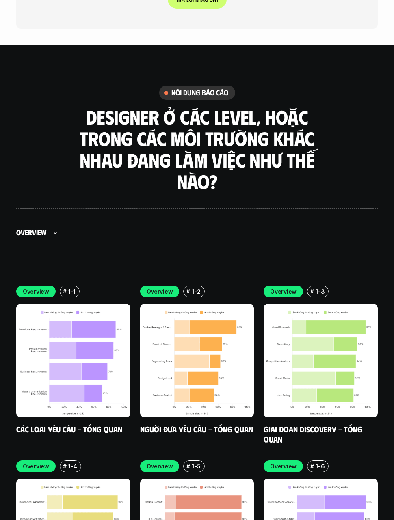  What do you see at coordinates (320, 292) in the screenshot?
I see `p: 1-3` at bounding box center [320, 292].